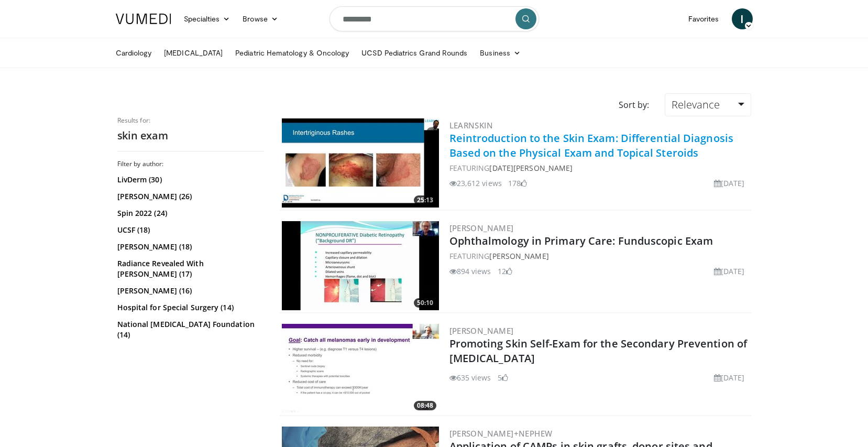 This screenshot has width=868, height=447. I want to click on a: I, so click(742, 19).